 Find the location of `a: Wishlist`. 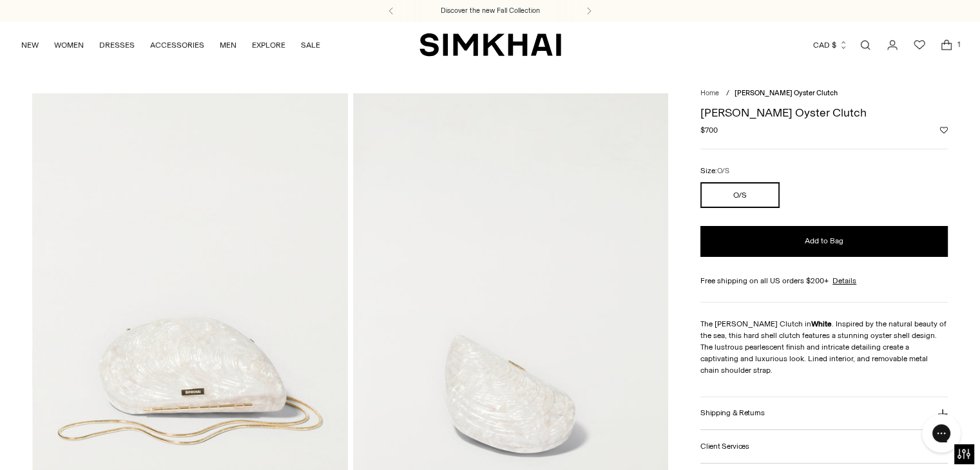

a: Wishlist is located at coordinates (920, 45).